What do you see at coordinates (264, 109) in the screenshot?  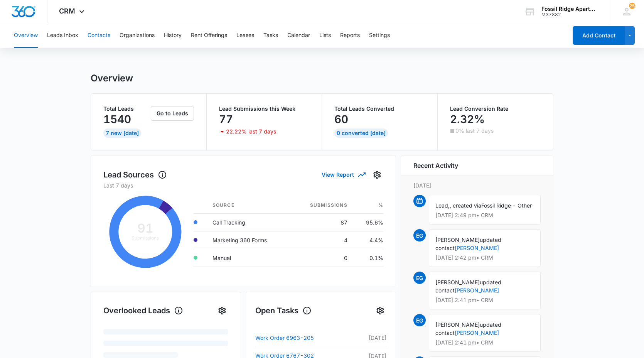 I see `p: Lead Submissions this Week` at bounding box center [264, 109].